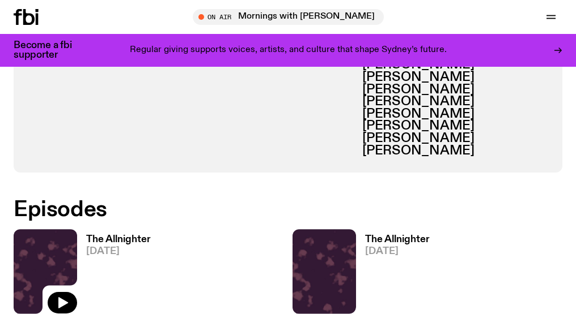 Image resolution: width=576 pixels, height=314 pixels. I want to click on h3: Become a fbi supporter, so click(50, 50).